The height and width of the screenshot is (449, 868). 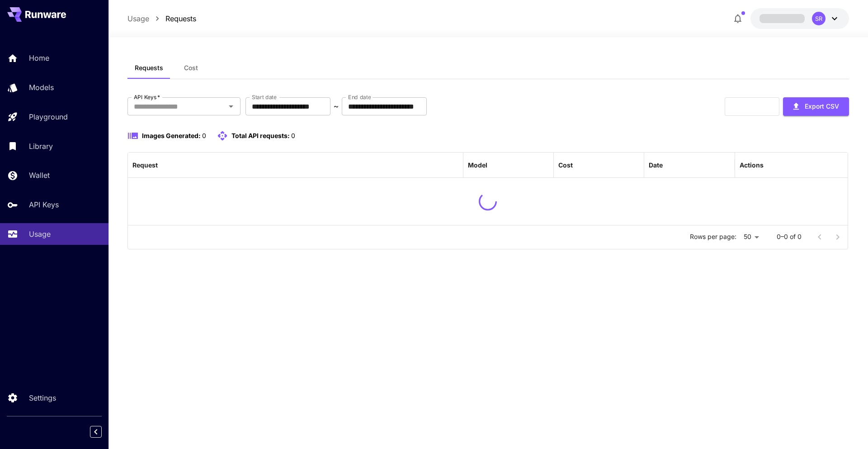 I want to click on button: Open, so click(x=231, y=106).